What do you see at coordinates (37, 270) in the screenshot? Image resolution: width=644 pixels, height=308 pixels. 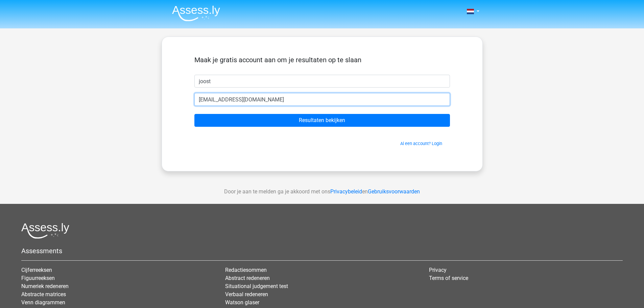 I see `a: Cijferreeksen` at bounding box center [37, 270].